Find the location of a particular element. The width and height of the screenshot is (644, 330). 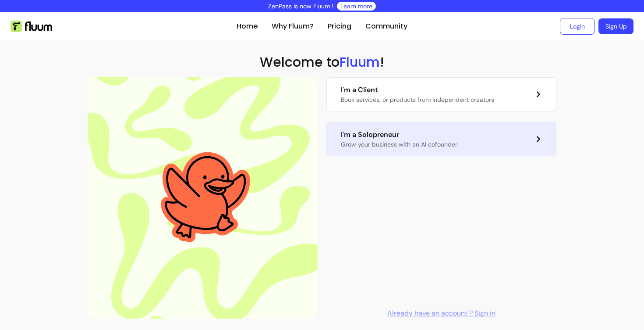

a: Already have an account ? Sign in is located at coordinates (441, 313).